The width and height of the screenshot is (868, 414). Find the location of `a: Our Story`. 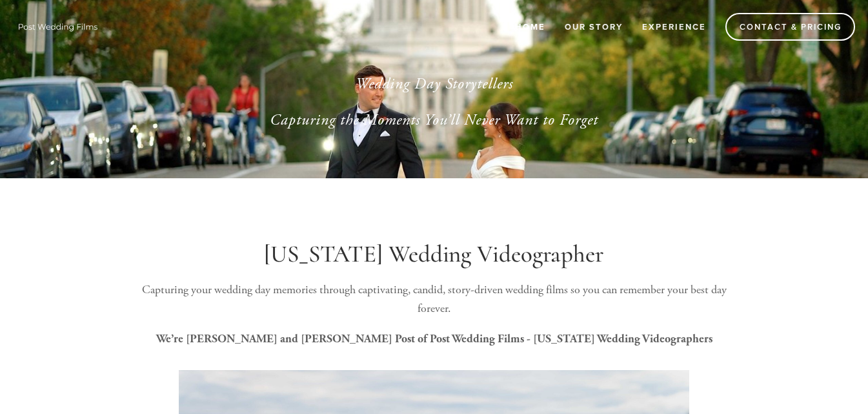

a: Our Story is located at coordinates (594, 27).